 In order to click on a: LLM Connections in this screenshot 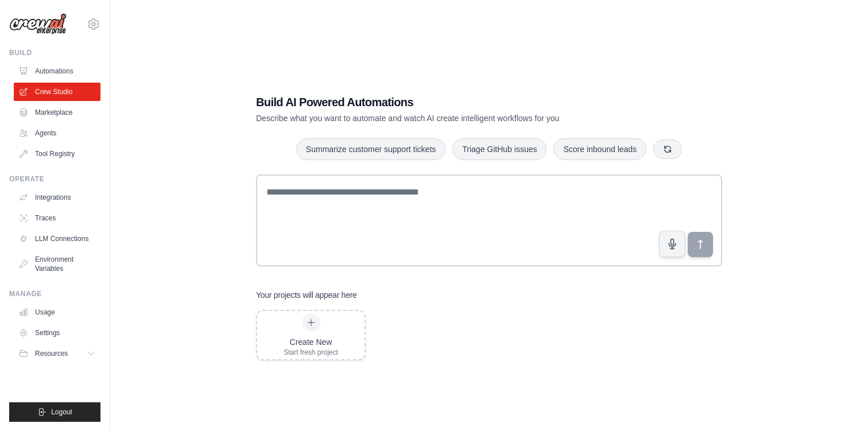, I will do `click(57, 239)`.